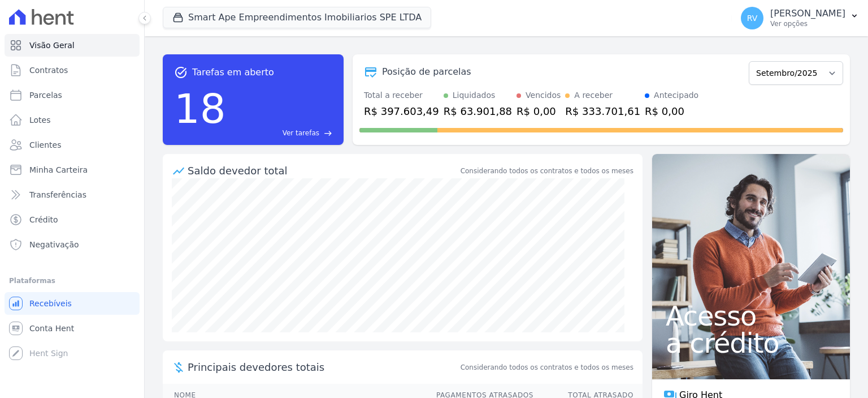 This screenshot has width=868, height=398. What do you see at coordinates (48, 70) in the screenshot?
I see `span: Contratos` at bounding box center [48, 70].